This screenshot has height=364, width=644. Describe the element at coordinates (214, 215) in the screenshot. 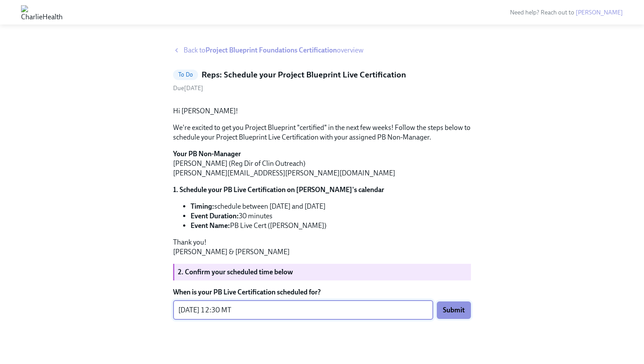

I see `strong: Event Duration:` at that location.